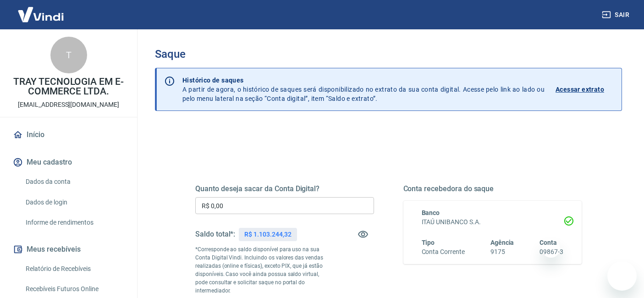 This screenshot has width=644, height=298. What do you see at coordinates (262, 270) in the screenshot?
I see `p: *Corresponde ao saldo disponível para uso na sua Conta Digital Vindi. Incluindo os valores das ve...` at bounding box center [262, 270].